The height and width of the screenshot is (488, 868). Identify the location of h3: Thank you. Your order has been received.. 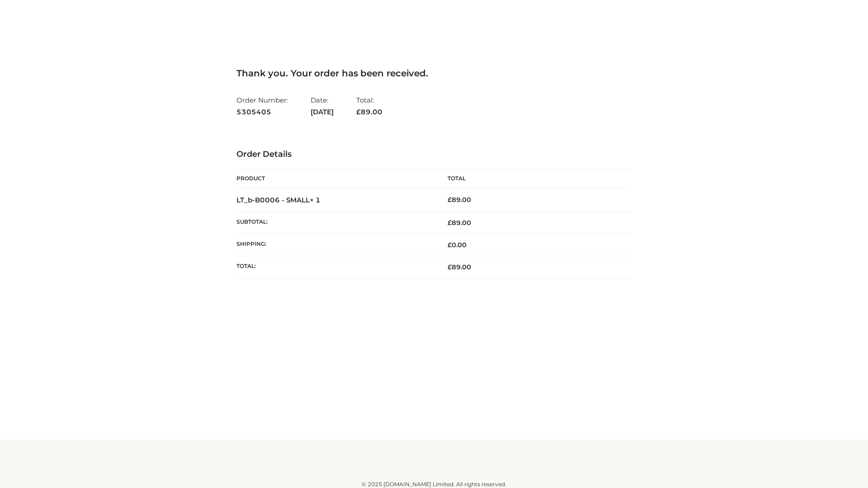
(434, 73).